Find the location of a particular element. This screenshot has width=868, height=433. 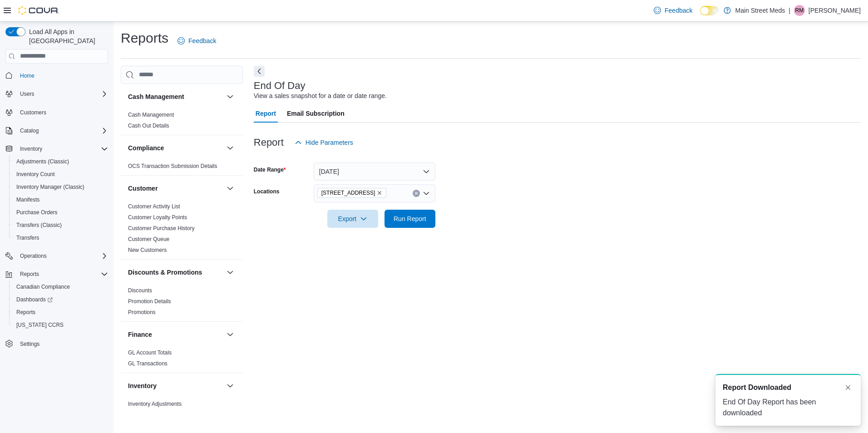

span: OCS Transaction Submission Details is located at coordinates (173, 166).